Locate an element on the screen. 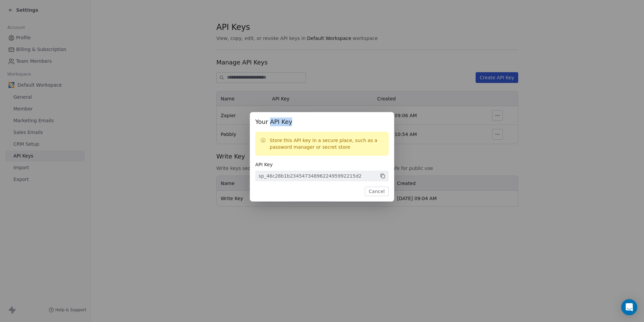 This screenshot has width=644, height=322. div: sp_46c28b1b2345473489622495992215d2 is located at coordinates (310, 176).